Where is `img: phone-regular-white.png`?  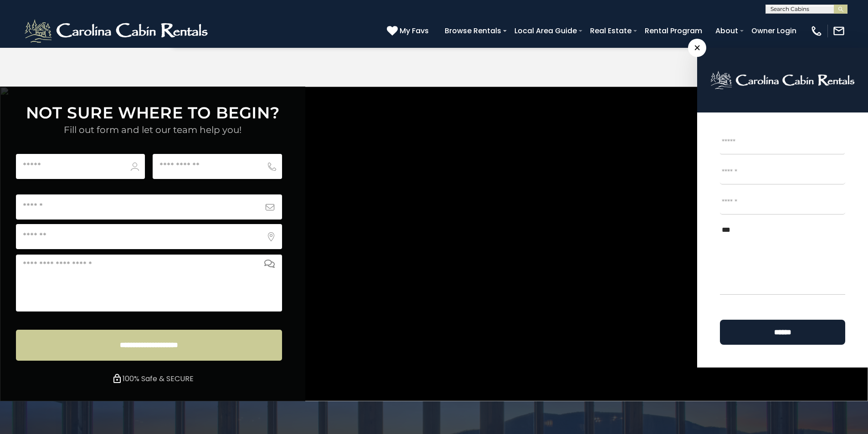 img: phone-regular-white.png is located at coordinates (816, 31).